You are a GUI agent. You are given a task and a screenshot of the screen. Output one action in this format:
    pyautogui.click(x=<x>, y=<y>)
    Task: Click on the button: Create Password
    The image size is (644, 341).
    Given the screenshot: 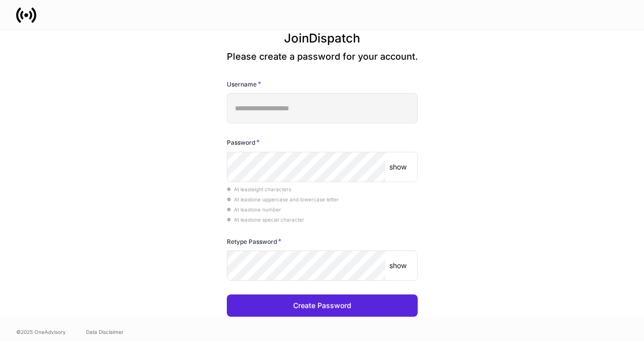 What is the action you would take?
    pyautogui.click(x=322, y=306)
    